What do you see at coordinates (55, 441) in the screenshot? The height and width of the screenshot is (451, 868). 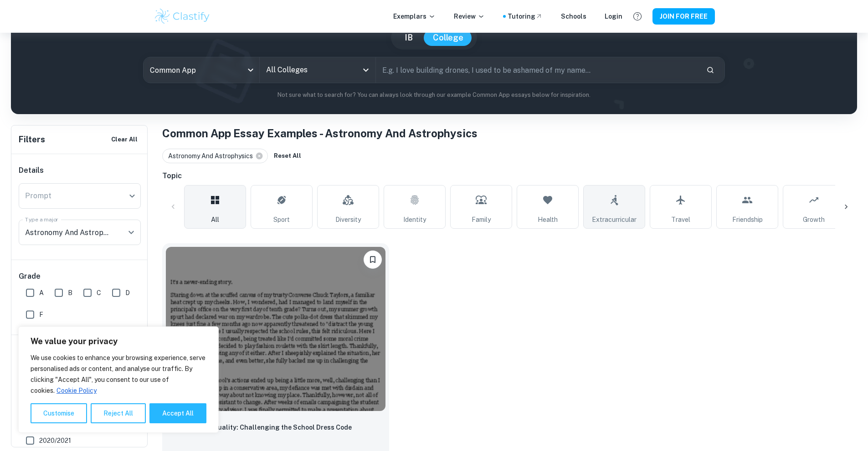 I see `span: 2020/2021` at bounding box center [55, 441].